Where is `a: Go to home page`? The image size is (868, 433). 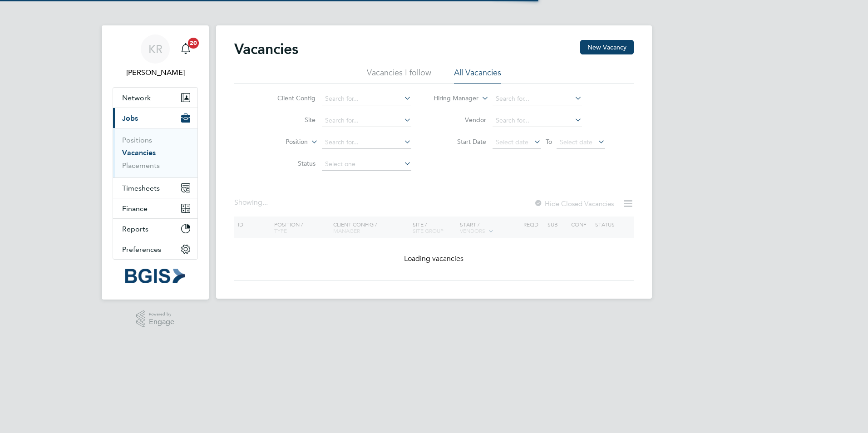 a: Go to home page is located at coordinates (155, 276).